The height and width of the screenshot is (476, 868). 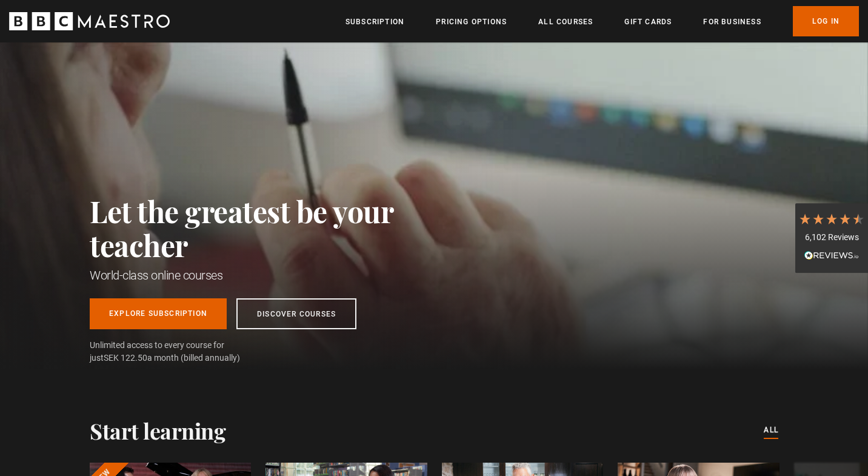 I want to click on div: 6,102 ReviewsRead All Reviews, so click(x=832, y=238).